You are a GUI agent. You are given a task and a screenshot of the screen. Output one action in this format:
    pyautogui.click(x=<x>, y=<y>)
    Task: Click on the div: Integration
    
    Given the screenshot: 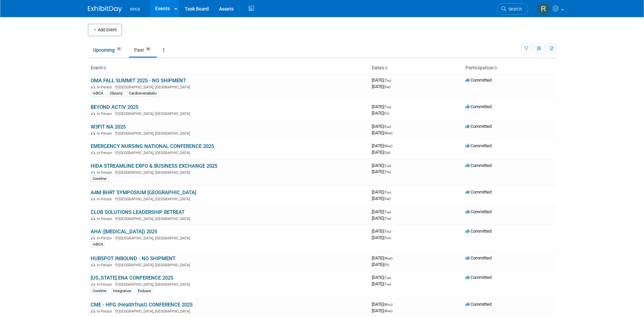 What is the action you would take?
    pyautogui.click(x=122, y=291)
    